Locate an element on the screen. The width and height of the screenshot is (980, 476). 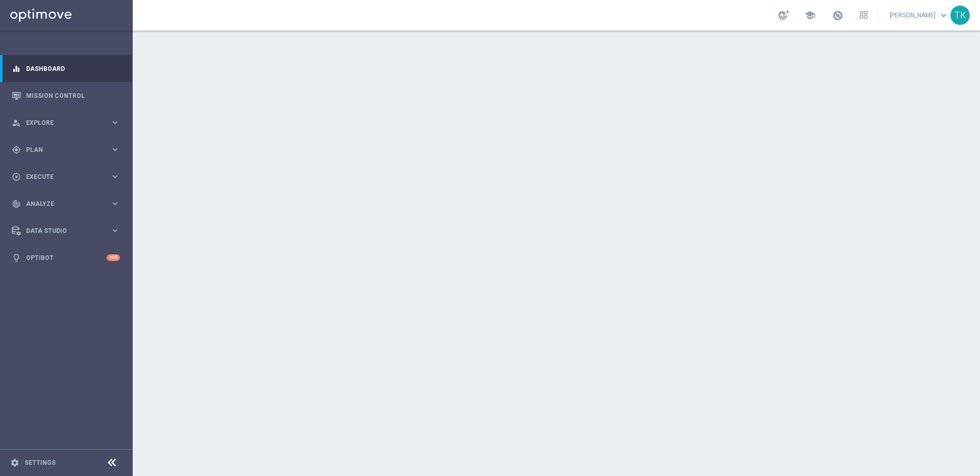
div: person_search Explore keyboard_arrow_right is located at coordinates (66, 123).